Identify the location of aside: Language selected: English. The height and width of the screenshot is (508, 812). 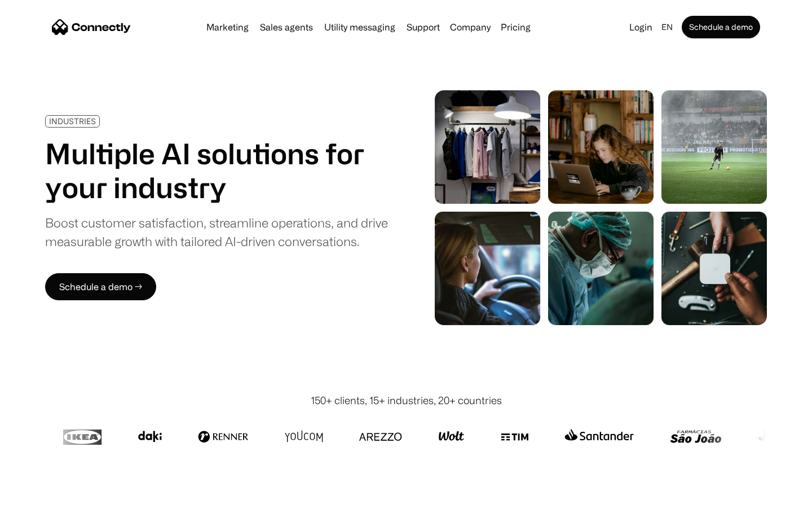
(40, 495).